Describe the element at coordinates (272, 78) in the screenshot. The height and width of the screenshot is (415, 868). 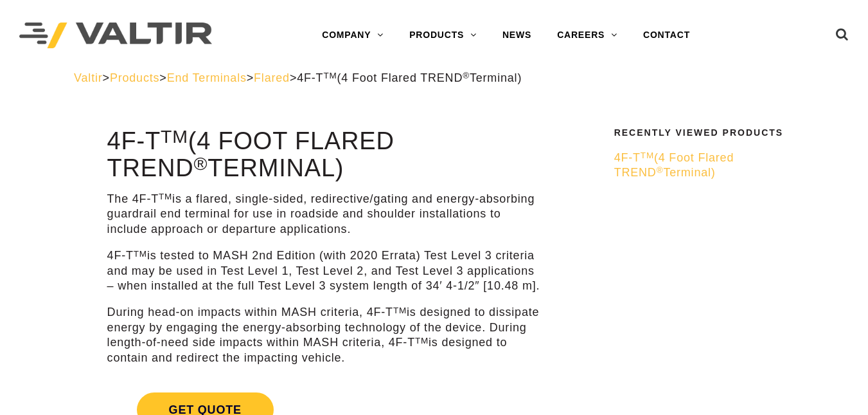
I see `span: Flared` at that location.